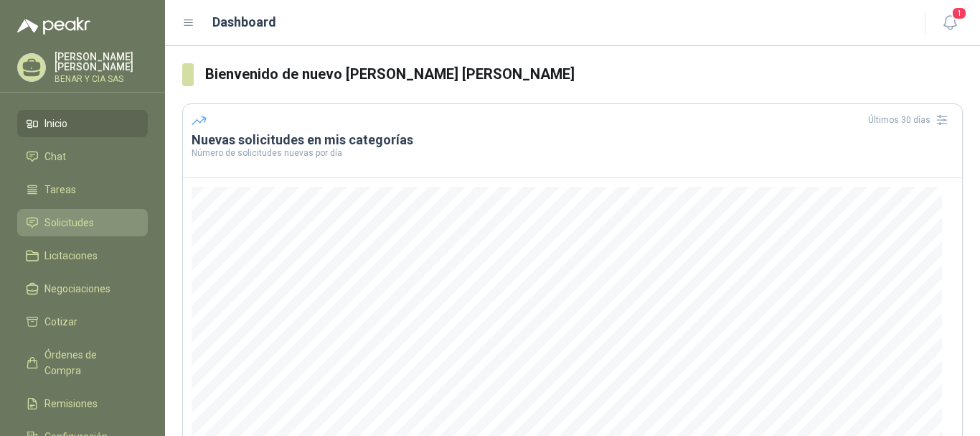 The image size is (980, 436). Describe the element at coordinates (959, 13) in the screenshot. I see `span: 1` at that location.